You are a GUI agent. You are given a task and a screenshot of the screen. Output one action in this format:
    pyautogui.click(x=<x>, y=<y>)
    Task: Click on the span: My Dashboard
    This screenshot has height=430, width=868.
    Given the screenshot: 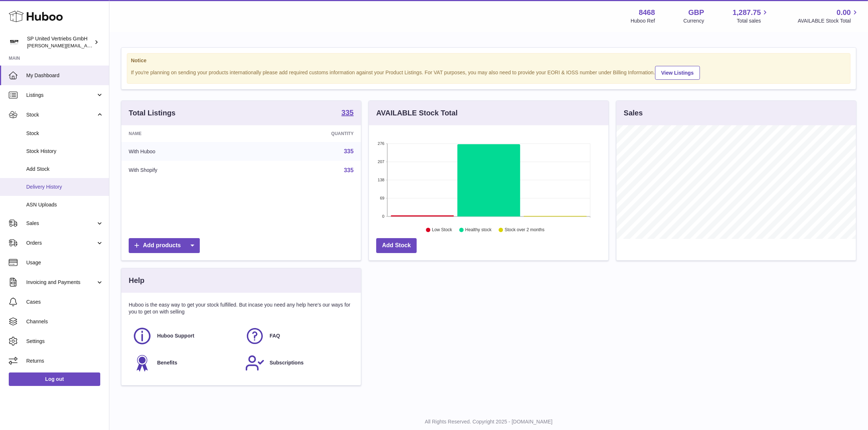 What is the action you would take?
    pyautogui.click(x=65, y=75)
    